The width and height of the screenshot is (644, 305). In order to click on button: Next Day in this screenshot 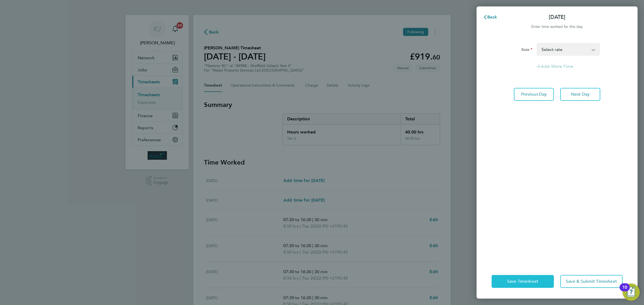, I will do `click(580, 94)`.